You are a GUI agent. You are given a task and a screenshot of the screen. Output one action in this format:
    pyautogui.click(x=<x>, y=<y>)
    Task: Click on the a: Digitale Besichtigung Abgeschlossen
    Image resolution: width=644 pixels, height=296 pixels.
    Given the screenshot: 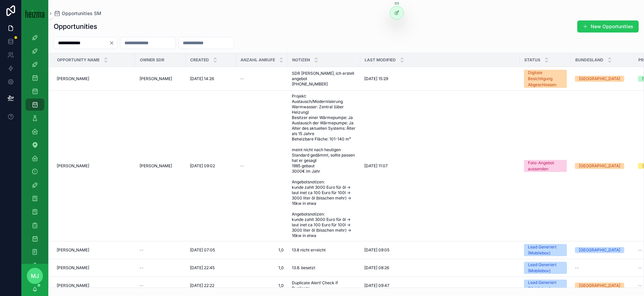 What is the action you would take?
    pyautogui.click(x=545, y=79)
    